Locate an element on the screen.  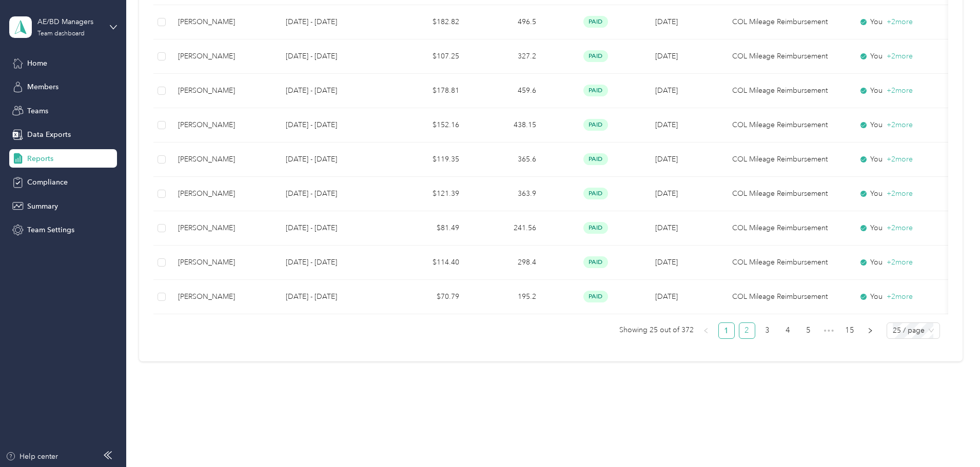
div: Help center is located at coordinates (31, 456).